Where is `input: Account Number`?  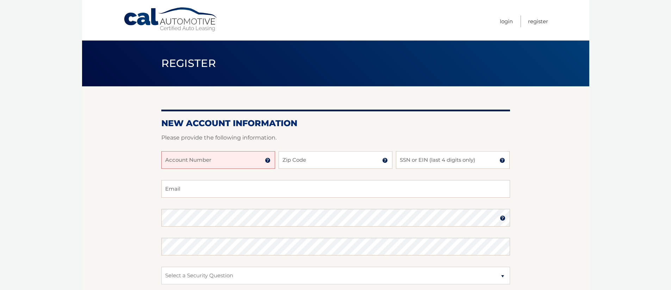 input: Account Number is located at coordinates (218, 160).